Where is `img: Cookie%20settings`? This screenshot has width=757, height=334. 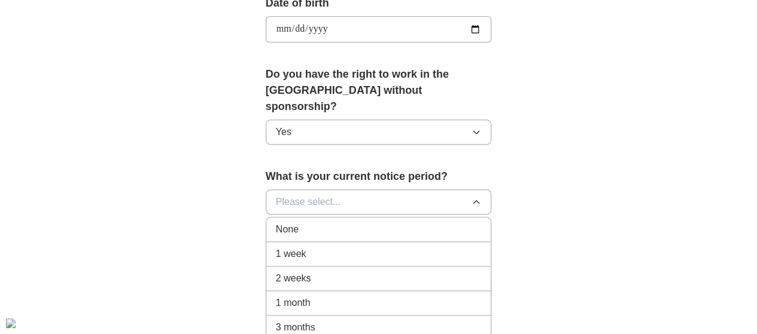 img: Cookie%20settings is located at coordinates (11, 324).